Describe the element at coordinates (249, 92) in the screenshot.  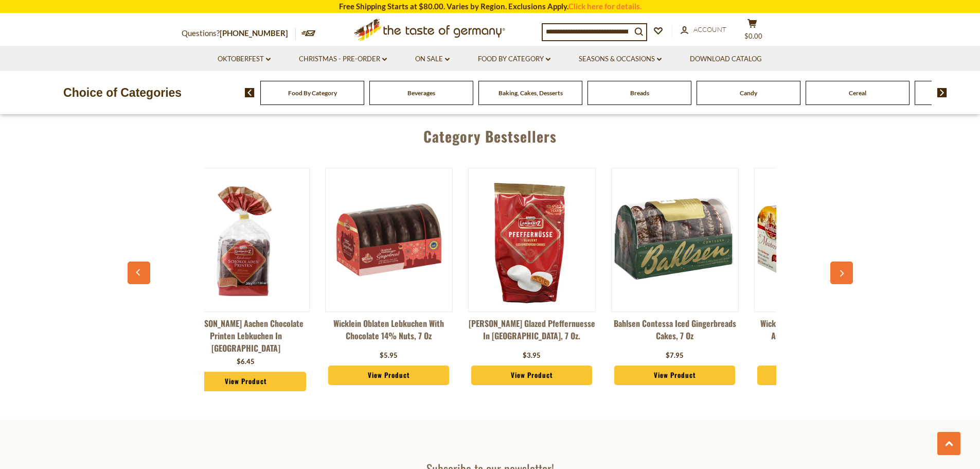
I see `img: previous arrow` at that location.